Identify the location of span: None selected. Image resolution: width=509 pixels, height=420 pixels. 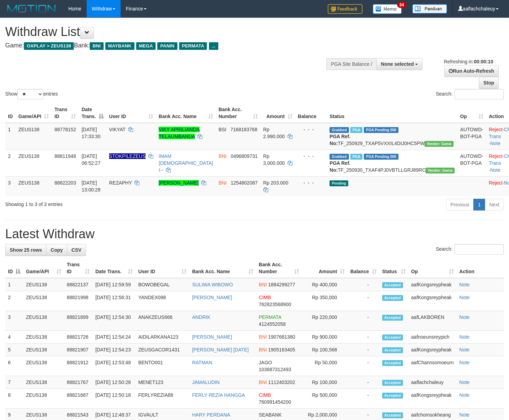
(397, 64).